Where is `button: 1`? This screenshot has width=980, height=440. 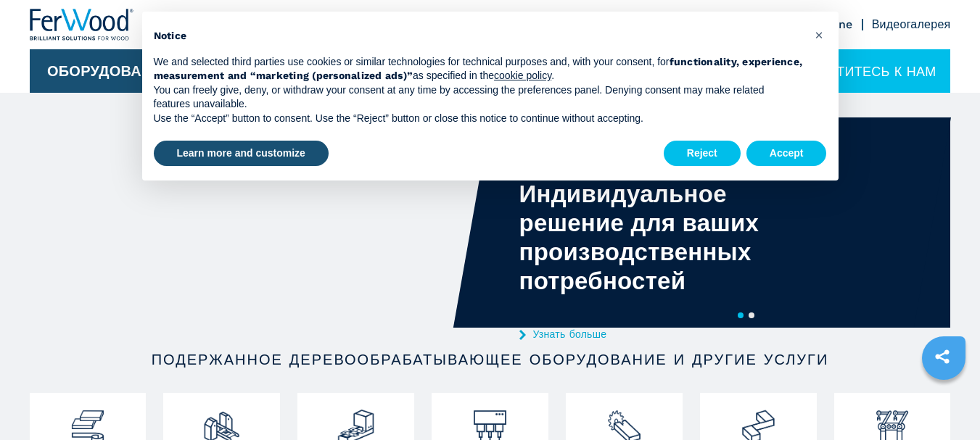
button: 1 is located at coordinates (741, 316).